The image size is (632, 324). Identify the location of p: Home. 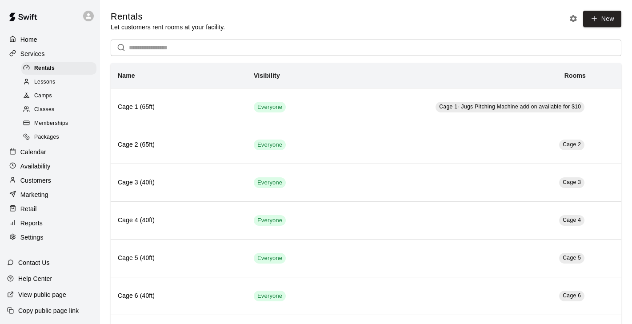
(29, 40).